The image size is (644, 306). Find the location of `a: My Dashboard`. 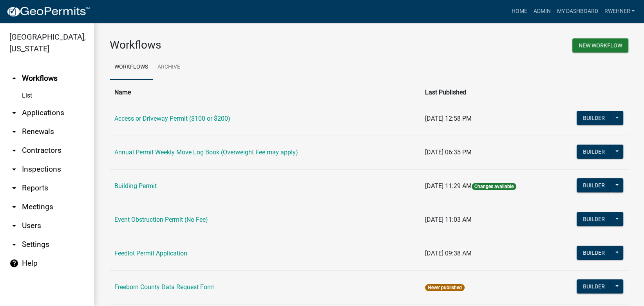

a: My Dashboard is located at coordinates (577, 11).